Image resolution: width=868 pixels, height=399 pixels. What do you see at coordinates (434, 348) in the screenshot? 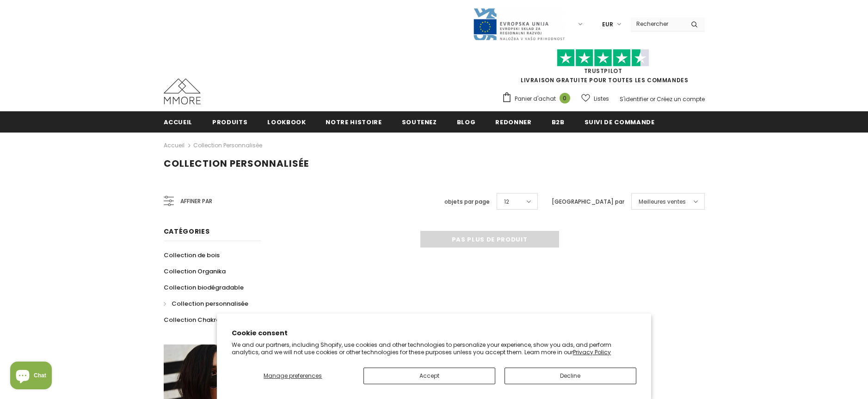
I see `p: We and our partners, including Shopify, use cookies and other technologies to personalize your ex...` at bounding box center [434, 348].